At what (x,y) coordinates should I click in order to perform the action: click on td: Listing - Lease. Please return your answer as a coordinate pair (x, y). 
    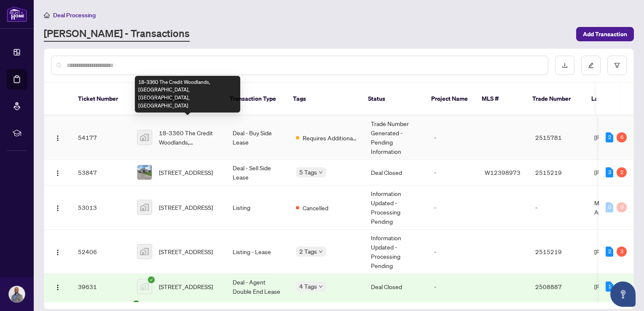
    Looking at the image, I should click on (257, 252).